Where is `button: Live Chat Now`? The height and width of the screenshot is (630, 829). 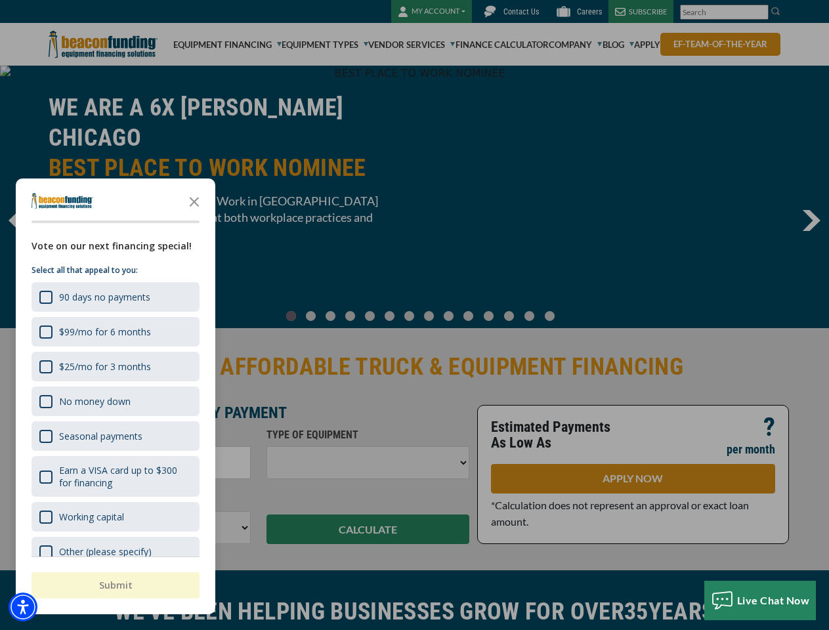 button: Live Chat Now is located at coordinates (760, 601).